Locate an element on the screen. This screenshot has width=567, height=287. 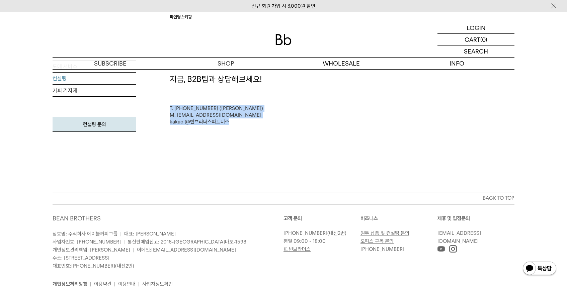
p: LOGIN is located at coordinates (476, 28).